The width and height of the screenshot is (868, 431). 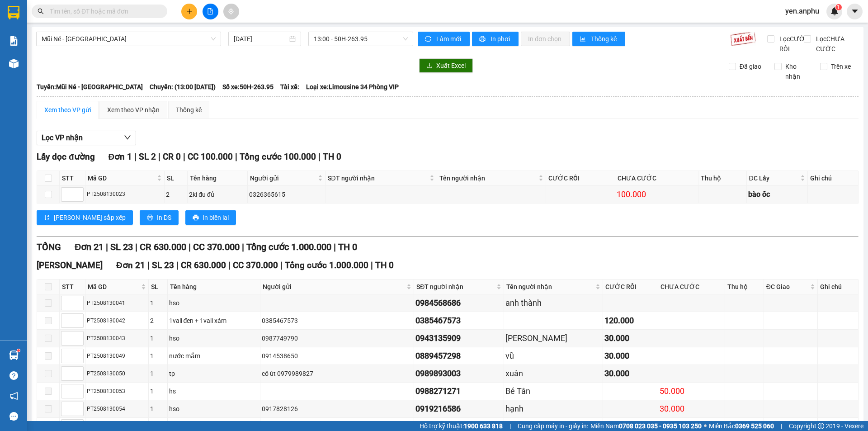 I want to click on button: In đơn chọn, so click(x=545, y=39).